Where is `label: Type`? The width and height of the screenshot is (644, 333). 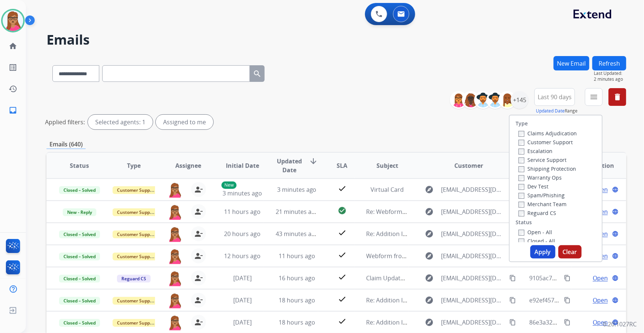
label: Type is located at coordinates (521, 123).